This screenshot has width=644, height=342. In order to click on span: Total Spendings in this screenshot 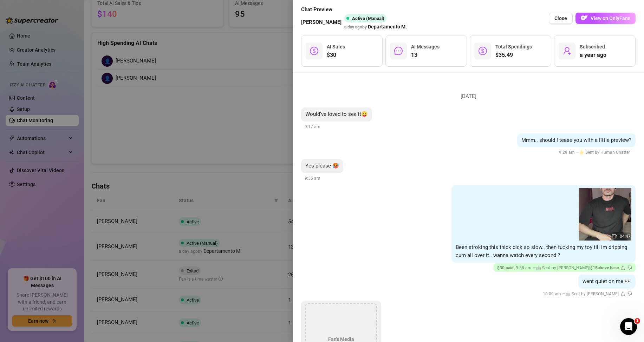, I will do `click(514, 46)`.